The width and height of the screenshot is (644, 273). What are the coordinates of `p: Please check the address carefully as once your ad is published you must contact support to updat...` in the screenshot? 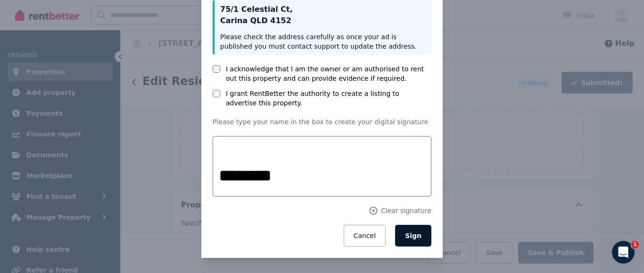 It's located at (323, 42).